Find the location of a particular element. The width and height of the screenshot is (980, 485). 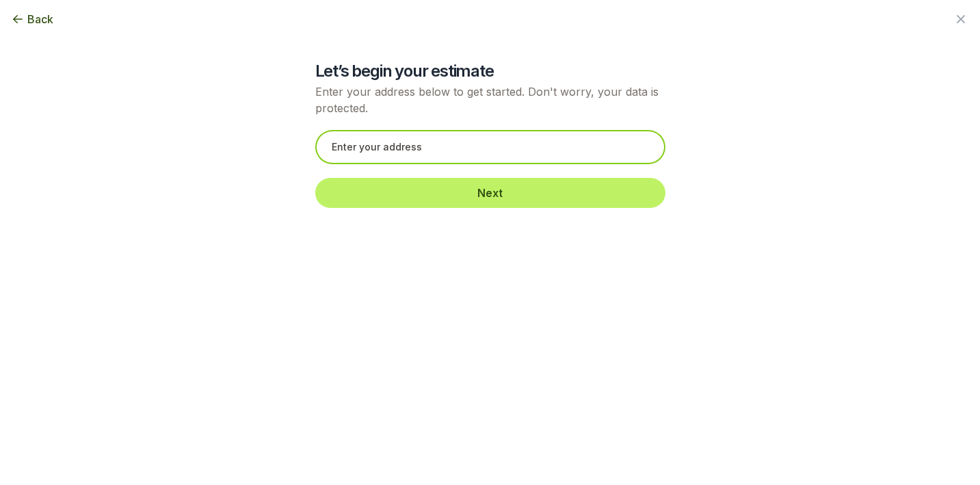

h2: Let’s begin your estimate is located at coordinates (490, 71).